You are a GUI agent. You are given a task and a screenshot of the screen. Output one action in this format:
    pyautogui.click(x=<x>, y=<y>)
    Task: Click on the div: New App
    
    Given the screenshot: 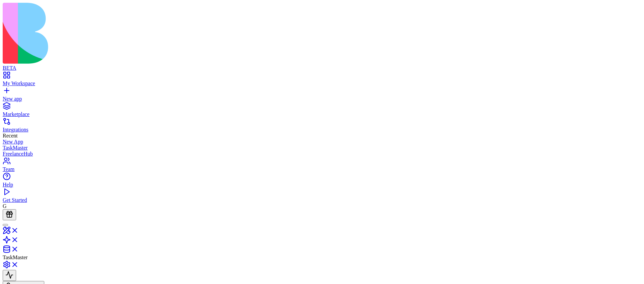 What is the action you would take?
    pyautogui.click(x=322, y=142)
    